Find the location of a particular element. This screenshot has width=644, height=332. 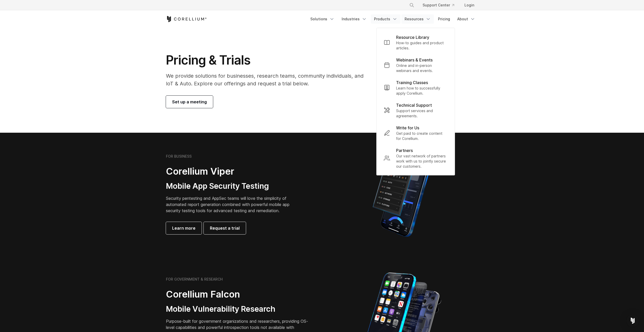

h2: Corellium Viper is located at coordinates (232, 171).